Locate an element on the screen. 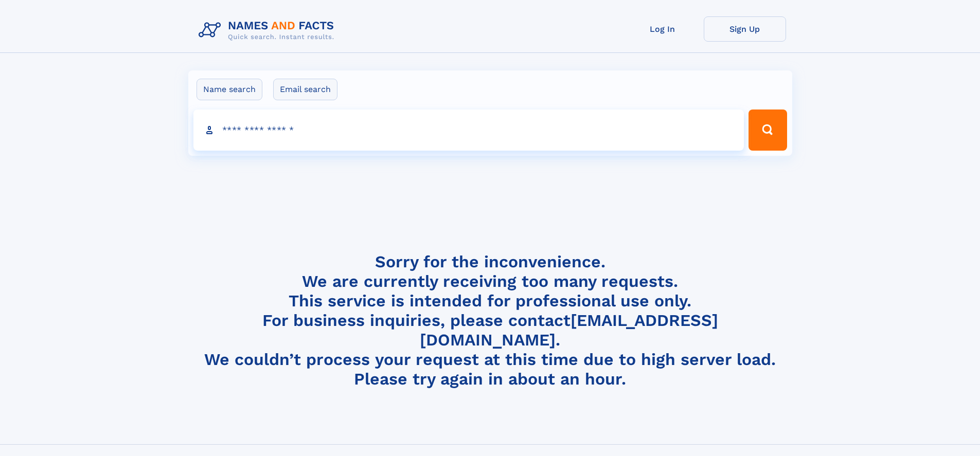  a: Sign Up is located at coordinates (745, 29).